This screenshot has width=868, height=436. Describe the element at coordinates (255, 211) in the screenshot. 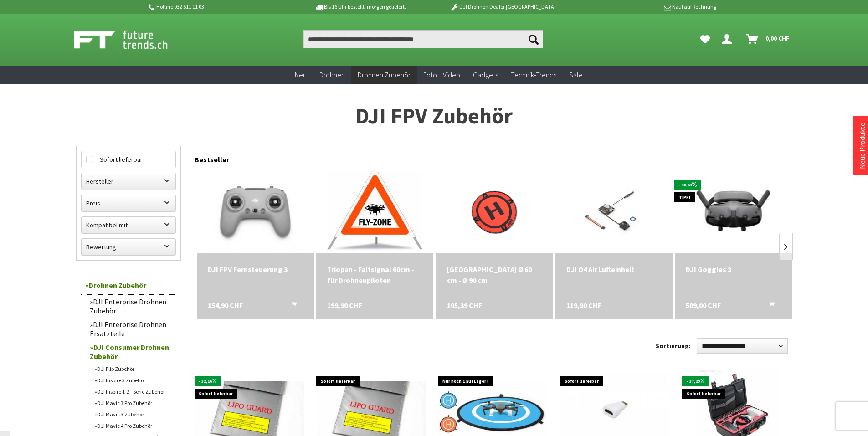

I see `img: DJI FPV Fernsteuerung 3` at that location.